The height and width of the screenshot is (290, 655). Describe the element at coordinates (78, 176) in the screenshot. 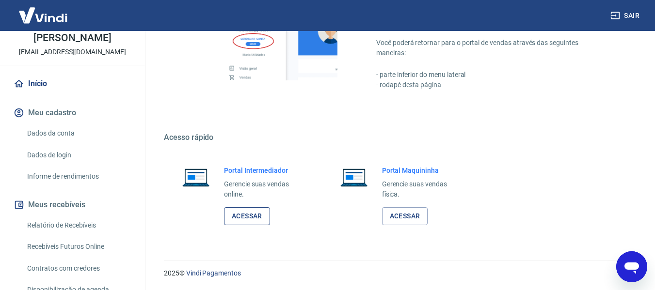

I see `a: Informe de rendimentos` at that location.